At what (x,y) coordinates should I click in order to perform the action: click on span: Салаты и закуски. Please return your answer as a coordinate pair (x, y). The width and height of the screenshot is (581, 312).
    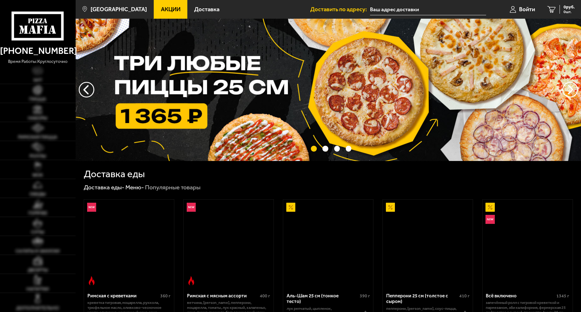
    Looking at the image, I should click on (38, 251).